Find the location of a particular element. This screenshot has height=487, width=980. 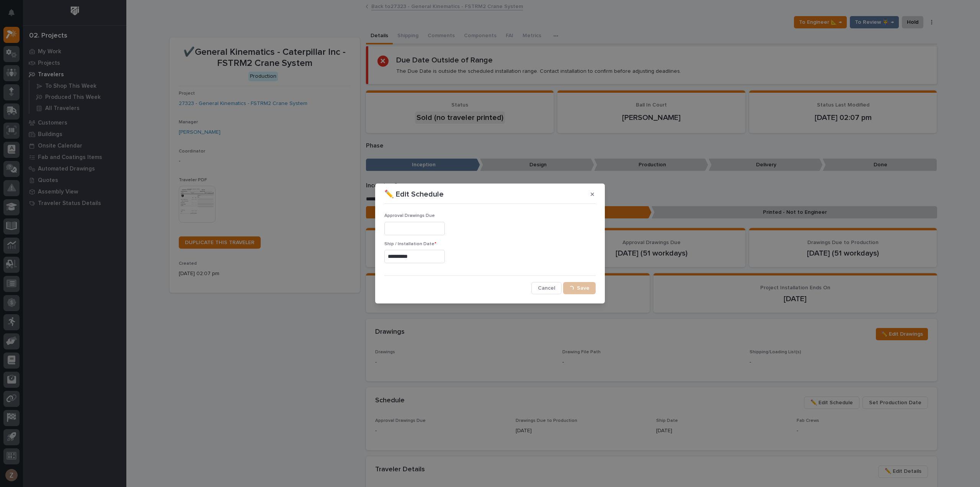

span: Cancel is located at coordinates (546, 288).